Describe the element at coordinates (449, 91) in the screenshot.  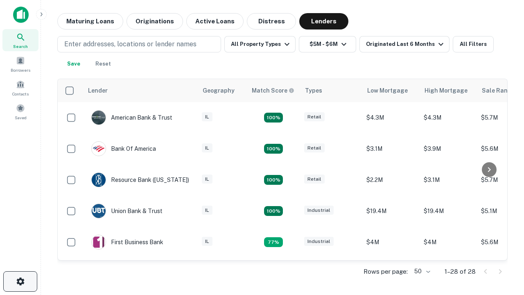
I see `th: High Mortgage` at that location.